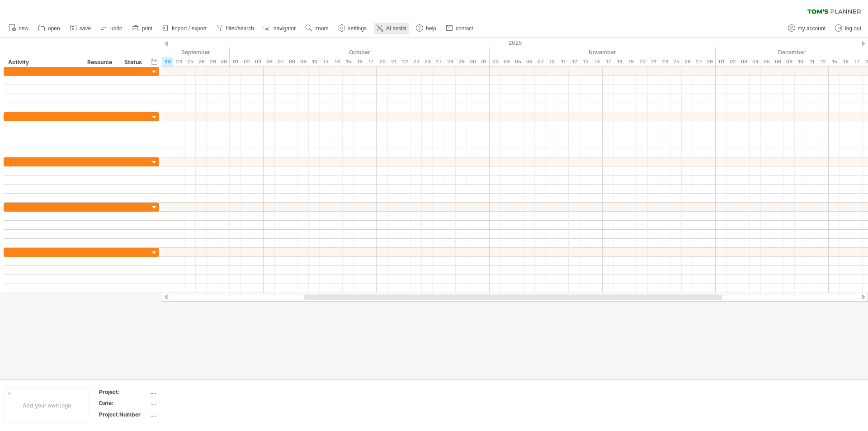  Describe the element at coordinates (23, 29) in the screenshot. I see `span: new` at that location.